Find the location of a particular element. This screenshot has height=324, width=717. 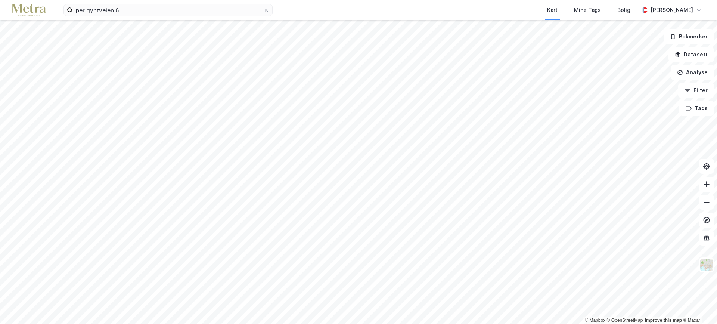

img: metra-logo.256734c3b2bbffee19d4.png is located at coordinates (29, 10).